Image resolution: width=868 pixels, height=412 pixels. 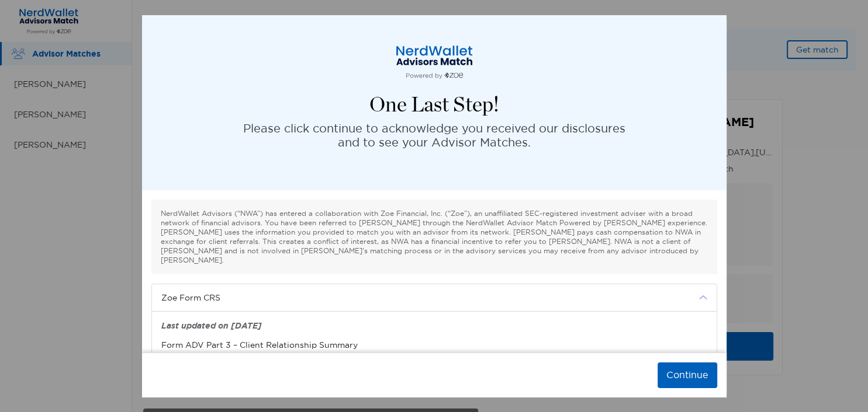 What do you see at coordinates (434, 136) in the screenshot?
I see `p: Please click continue to acknowledge you received our disclosures and to see your Advisor Matches.` at bounding box center [434, 136].